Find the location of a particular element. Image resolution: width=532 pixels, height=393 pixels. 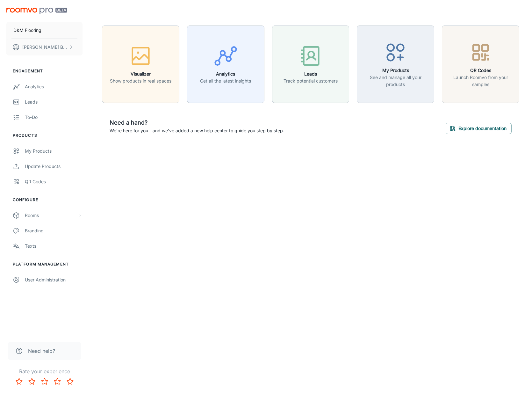

h6: Analytics is located at coordinates (225, 74).